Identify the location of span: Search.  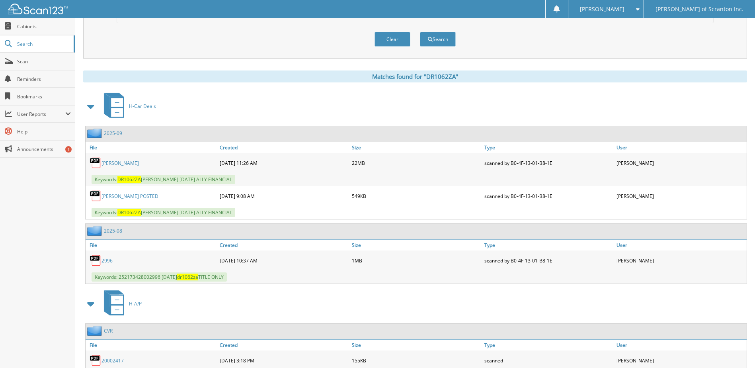
(43, 44).